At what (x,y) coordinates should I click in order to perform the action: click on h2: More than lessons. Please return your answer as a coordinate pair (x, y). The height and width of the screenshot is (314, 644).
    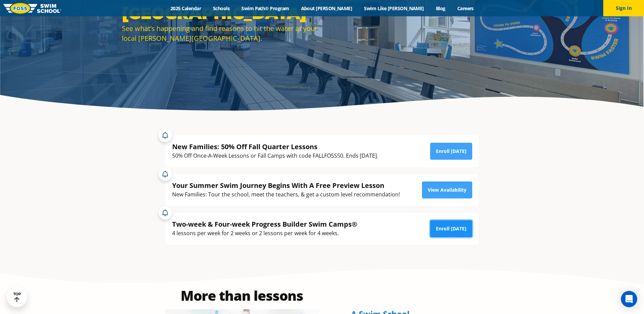
    Looking at the image, I should click on (242, 296).